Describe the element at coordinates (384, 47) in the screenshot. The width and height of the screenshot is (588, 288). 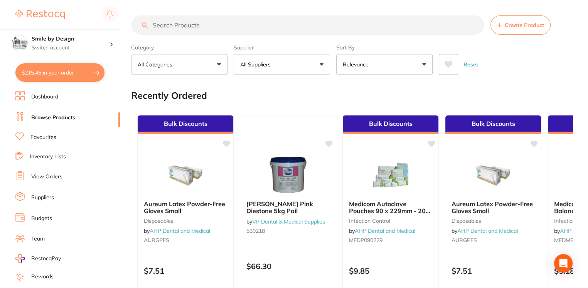
I see `label: Sort By` at that location.